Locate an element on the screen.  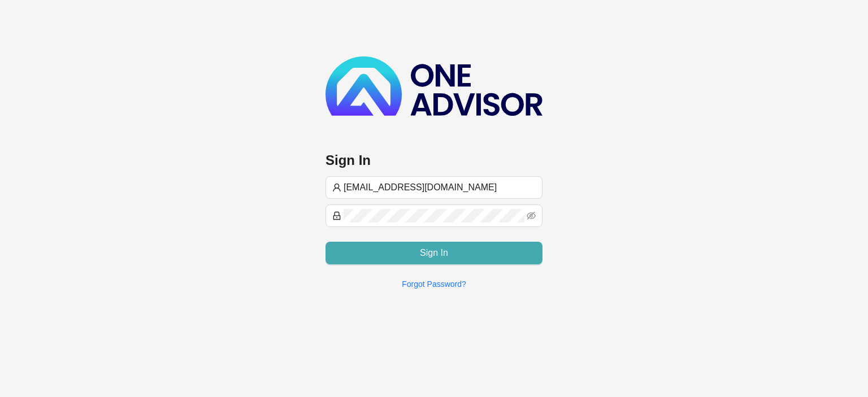
span: eye-invisible is located at coordinates (531, 216).